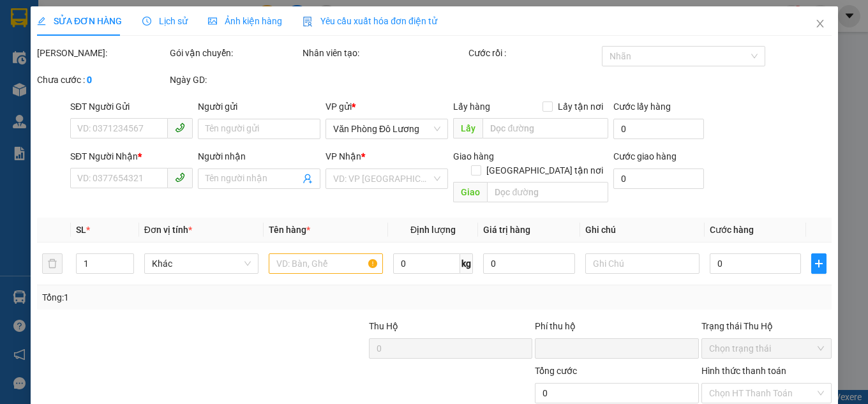  Describe the element at coordinates (468, 128) in the screenshot. I see `span: Lấy` at that location.